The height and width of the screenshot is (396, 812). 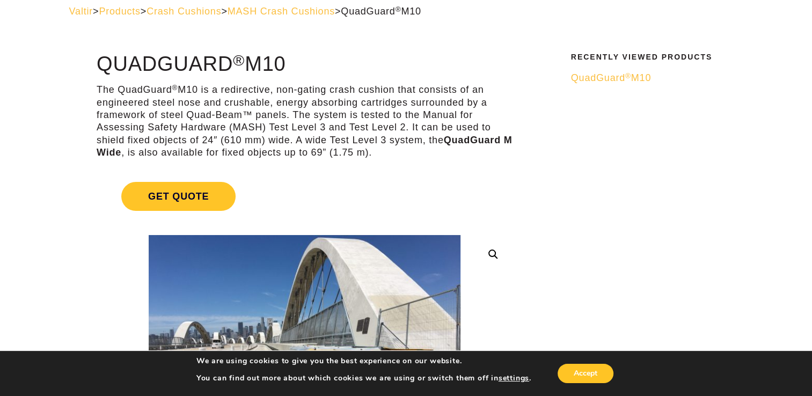 What do you see at coordinates (183, 11) in the screenshot?
I see `span: Crash Cushions` at bounding box center [183, 11].